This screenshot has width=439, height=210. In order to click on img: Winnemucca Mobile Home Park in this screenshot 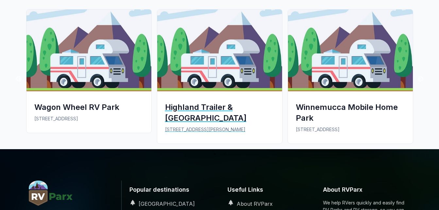, I will do `click(351, 50)`.